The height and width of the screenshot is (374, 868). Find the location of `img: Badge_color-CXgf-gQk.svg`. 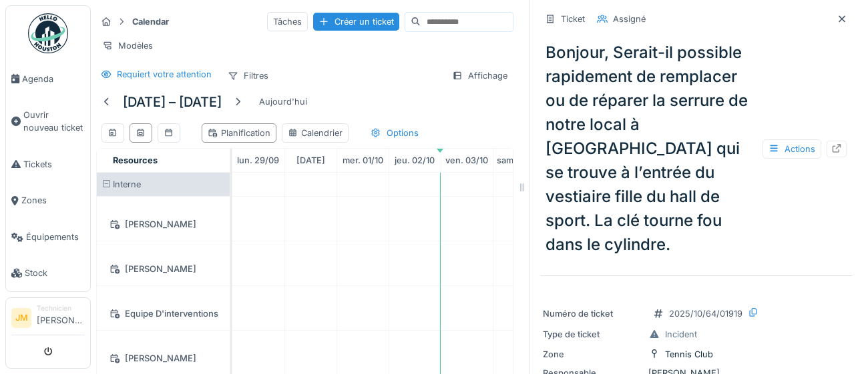

img: Badge_color-CXgf-gQk.svg is located at coordinates (48, 33).